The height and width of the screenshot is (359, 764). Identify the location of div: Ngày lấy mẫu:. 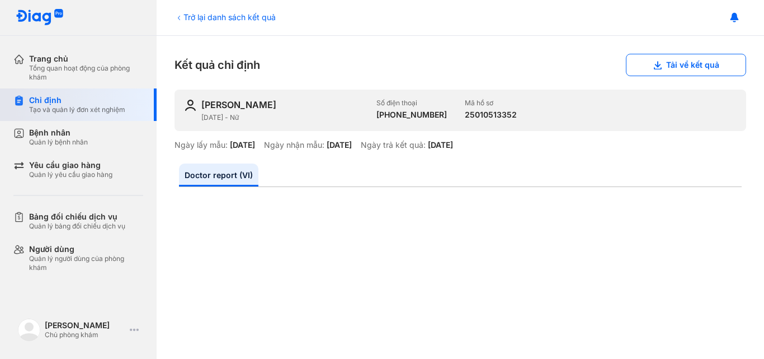
(201, 145).